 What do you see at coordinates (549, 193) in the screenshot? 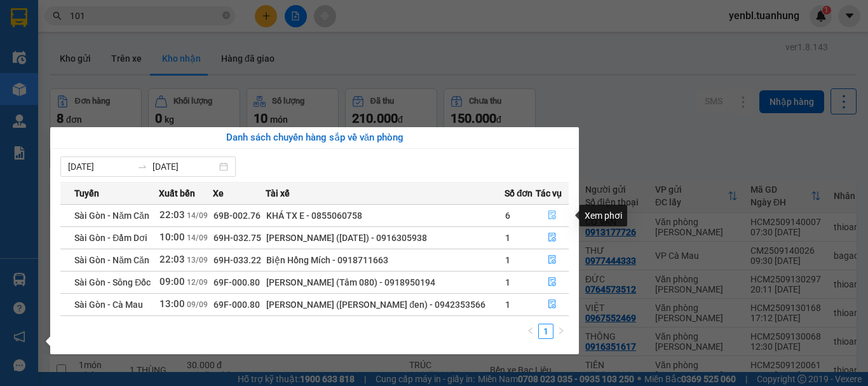
I see `span: Tác vụ` at bounding box center [549, 193].